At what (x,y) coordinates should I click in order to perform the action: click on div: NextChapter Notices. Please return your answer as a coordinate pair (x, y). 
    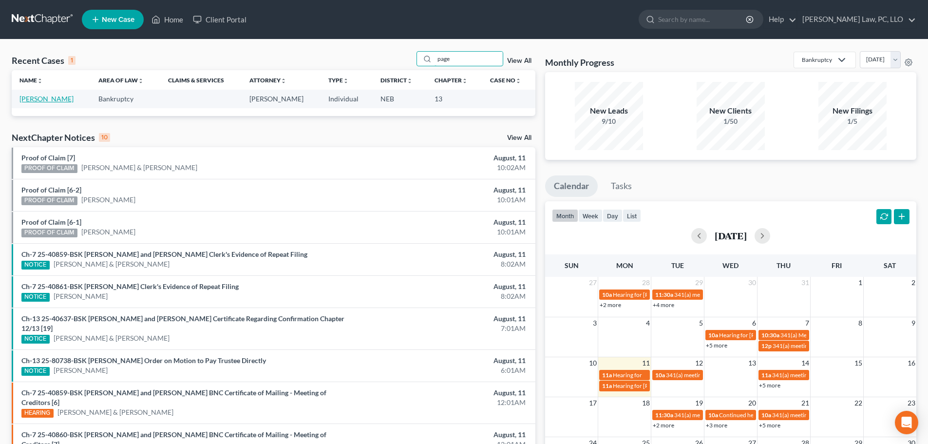
    Looking at the image, I should click on (61, 137).